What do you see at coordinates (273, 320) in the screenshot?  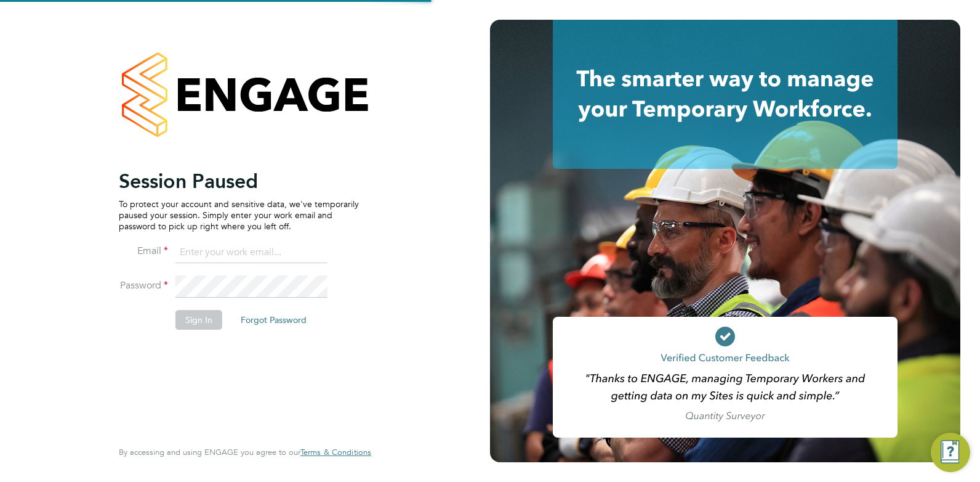 I see `button: Forgot Password` at bounding box center [273, 320].